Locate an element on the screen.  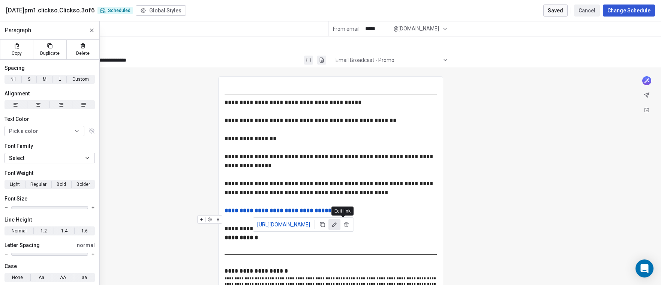
span: Copy is located at coordinates (16, 53).